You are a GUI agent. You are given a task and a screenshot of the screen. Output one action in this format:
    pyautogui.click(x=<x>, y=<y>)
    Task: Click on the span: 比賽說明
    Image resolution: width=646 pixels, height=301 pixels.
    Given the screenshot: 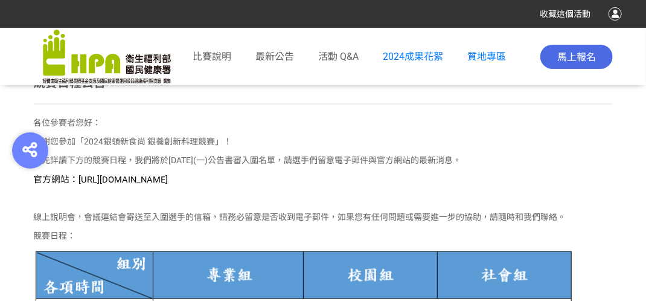 What is the action you would take?
    pyautogui.click(x=212, y=56)
    